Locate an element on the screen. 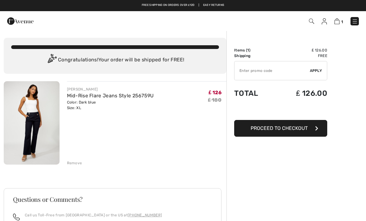 The height and width of the screenshot is (221, 366). td: Free is located at coordinates (301, 56).